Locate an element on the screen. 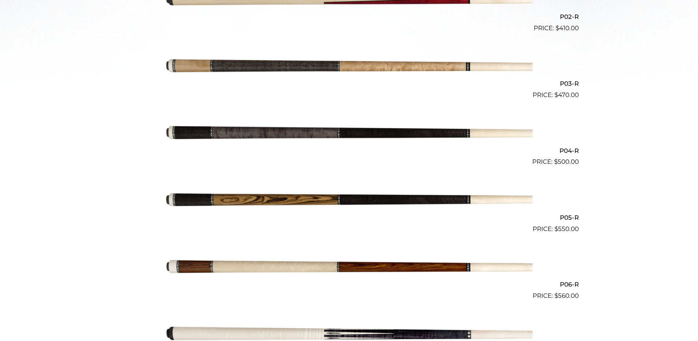  img: P04-R is located at coordinates (349, 133).